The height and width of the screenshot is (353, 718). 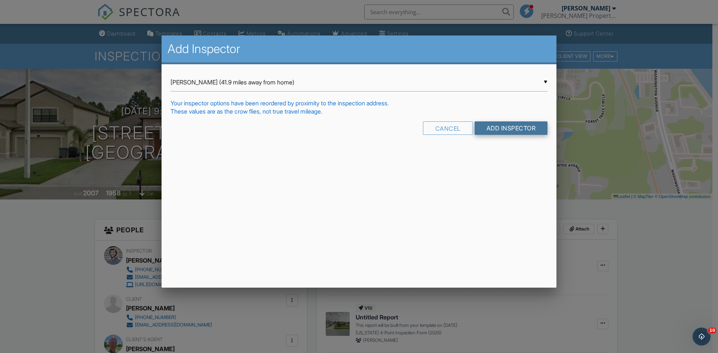 What do you see at coordinates (712, 331) in the screenshot?
I see `span: 10` at bounding box center [712, 331].